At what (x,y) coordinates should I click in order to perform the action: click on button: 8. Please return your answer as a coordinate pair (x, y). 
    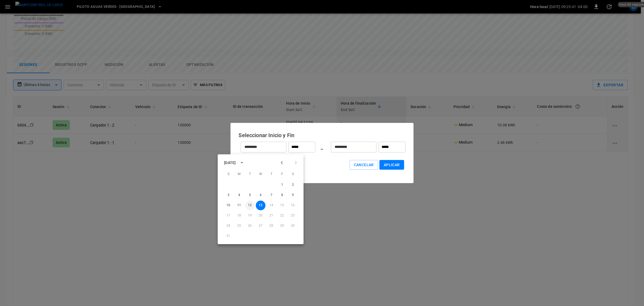
    Looking at the image, I should click on (282, 195).